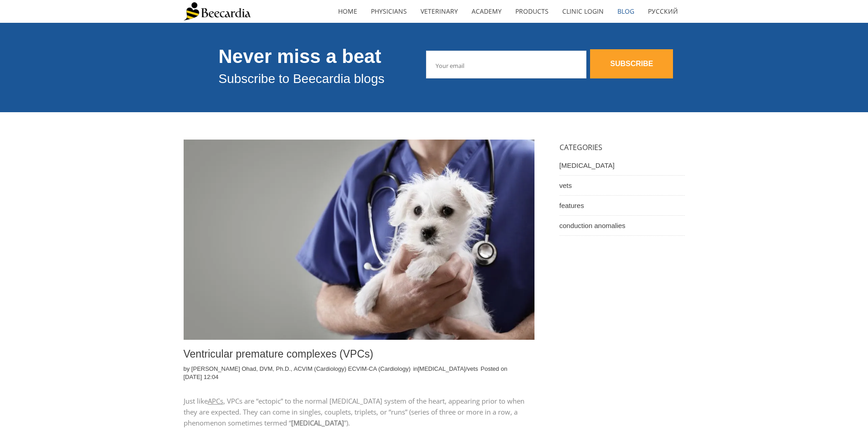 This screenshot has width=868, height=431. Describe the element at coordinates (506, 64) in the screenshot. I see `input: Your email` at that location.